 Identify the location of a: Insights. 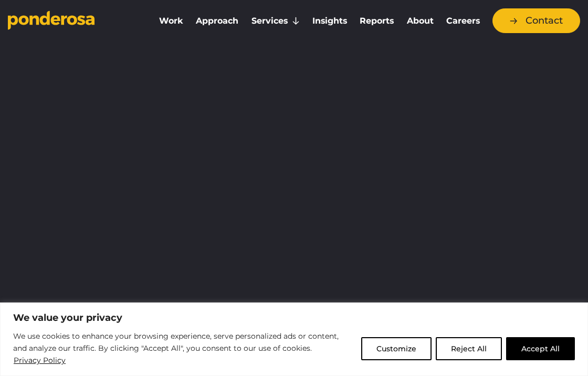
(329, 21).